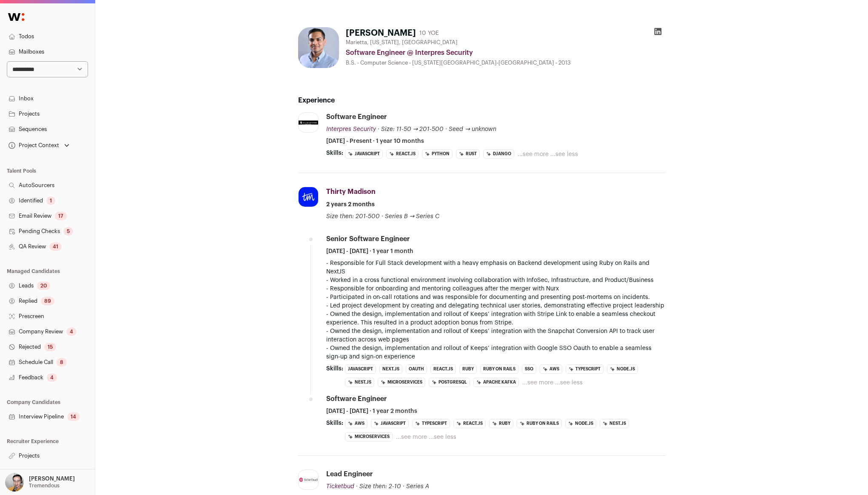 The height and width of the screenshot is (495, 868). I want to click on p: - Participated in on-call rotations and was responsible for documenting and presenting post-morte..., so click(496, 297).